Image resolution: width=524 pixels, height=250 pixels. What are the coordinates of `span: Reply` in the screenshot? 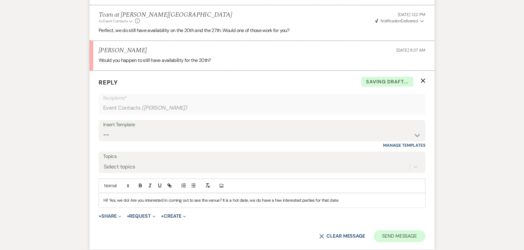 It's located at (108, 83).